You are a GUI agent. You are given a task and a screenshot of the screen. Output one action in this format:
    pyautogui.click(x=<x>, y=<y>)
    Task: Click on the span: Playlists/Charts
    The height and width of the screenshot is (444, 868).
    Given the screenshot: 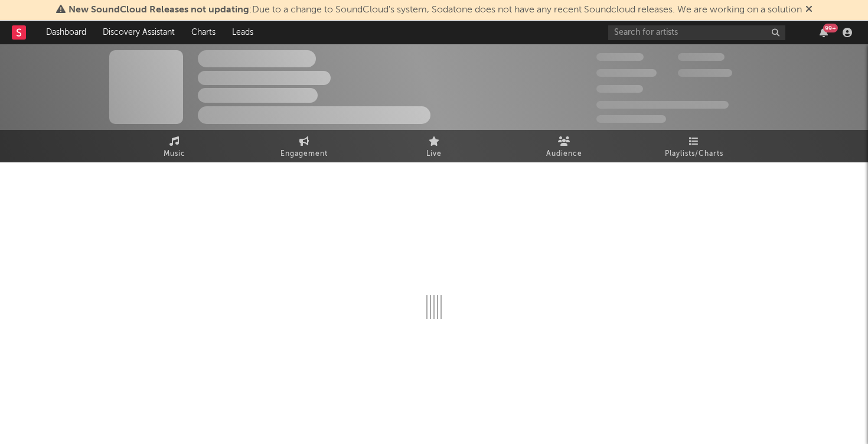 What is the action you would take?
    pyautogui.click(x=693, y=154)
    